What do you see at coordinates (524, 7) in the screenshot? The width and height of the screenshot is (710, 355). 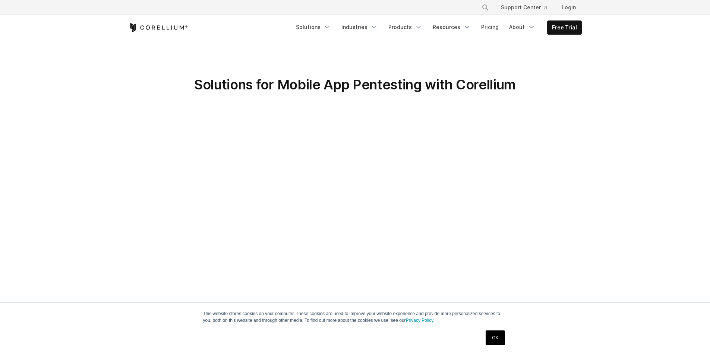 I see `a: Support Center` at bounding box center [524, 7].